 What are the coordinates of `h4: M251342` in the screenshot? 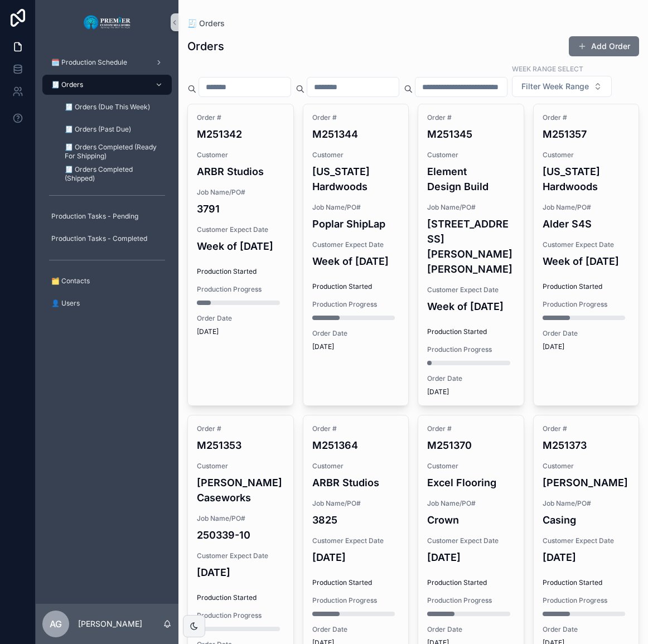 It's located at (240, 134).